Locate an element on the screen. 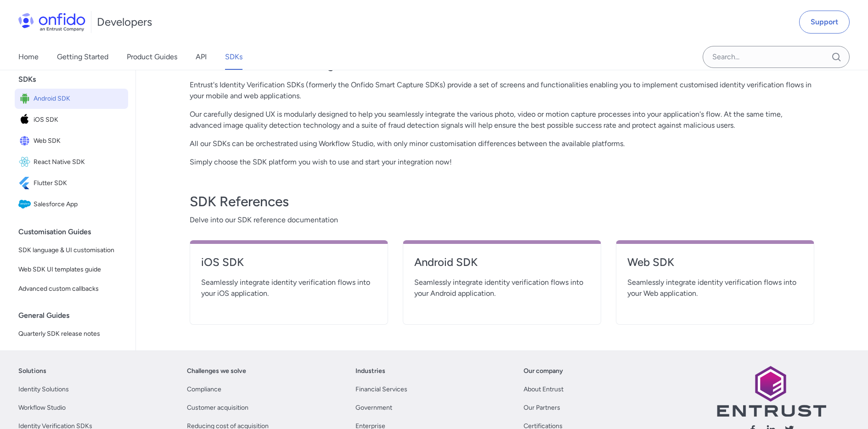 Image resolution: width=868 pixels, height=429 pixels. span: Web SDK UI templates guide is located at coordinates (72, 270).